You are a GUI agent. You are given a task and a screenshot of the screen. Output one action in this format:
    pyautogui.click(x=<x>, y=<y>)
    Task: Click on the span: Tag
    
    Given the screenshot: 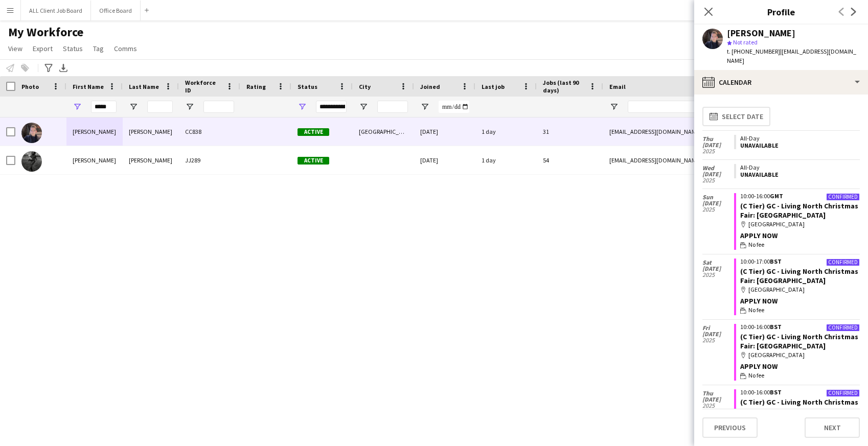 What is the action you would take?
    pyautogui.click(x=99, y=48)
    